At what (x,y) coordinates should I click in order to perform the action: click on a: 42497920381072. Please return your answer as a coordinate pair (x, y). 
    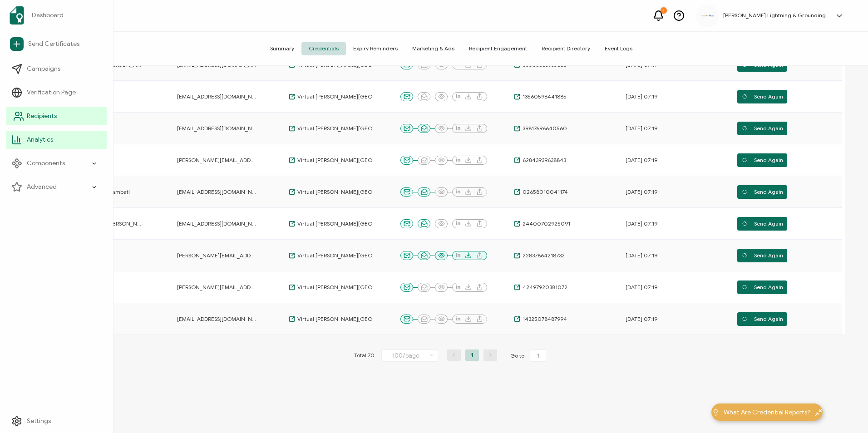
    Looking at the image, I should click on (540, 288).